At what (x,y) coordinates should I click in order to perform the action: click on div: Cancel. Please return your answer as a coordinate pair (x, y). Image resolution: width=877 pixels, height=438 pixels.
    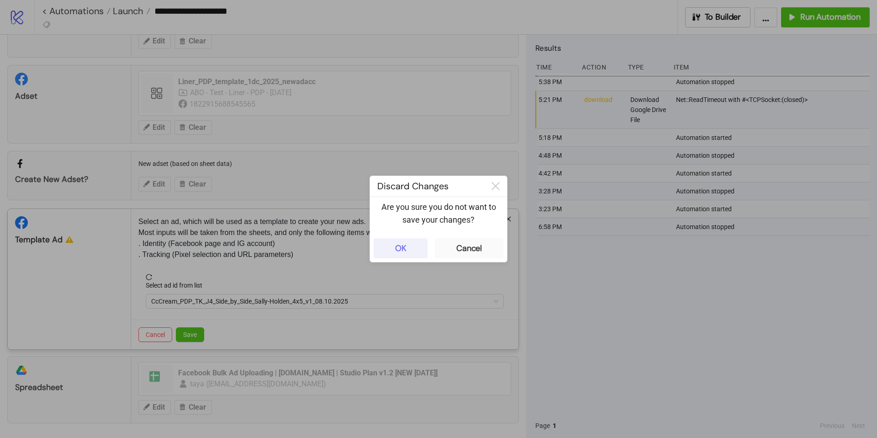
    Looking at the image, I should click on (469, 248).